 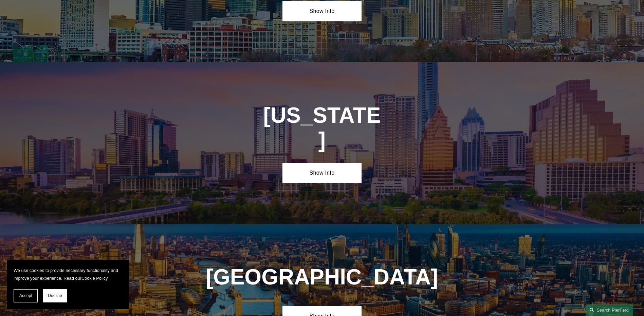 I want to click on span: Decline, so click(x=55, y=295).